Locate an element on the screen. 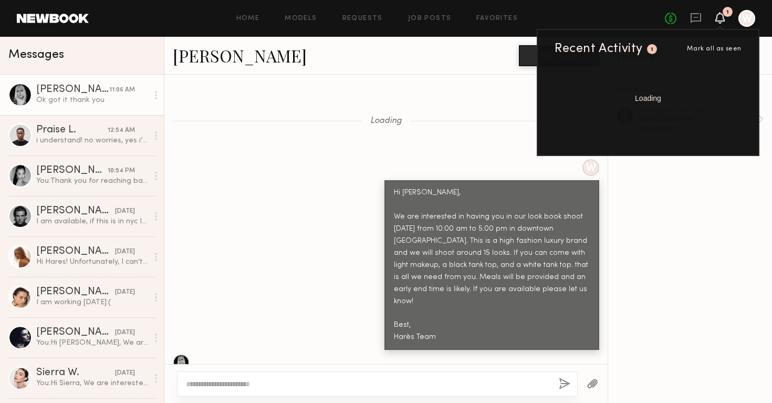  div: 11:06 AM is located at coordinates (122, 90).